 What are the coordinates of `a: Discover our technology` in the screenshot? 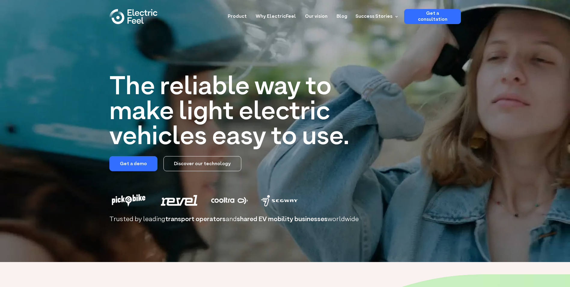 It's located at (202, 163).